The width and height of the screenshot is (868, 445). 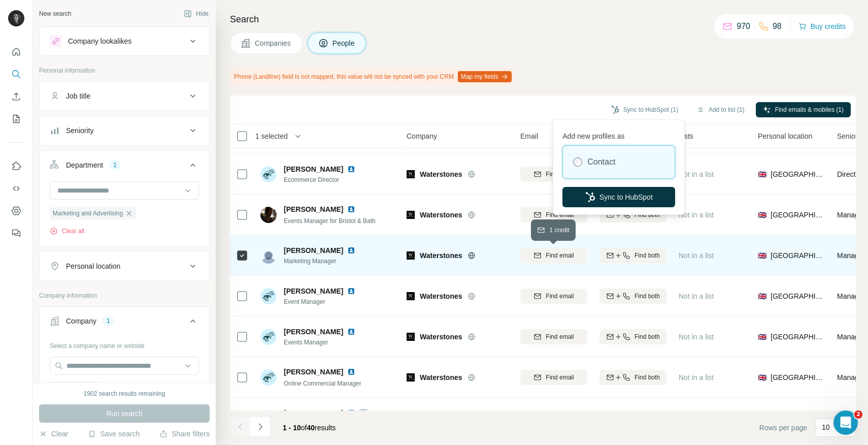 What do you see at coordinates (80, 130) in the screenshot?
I see `div: Seniority` at bounding box center [80, 130].